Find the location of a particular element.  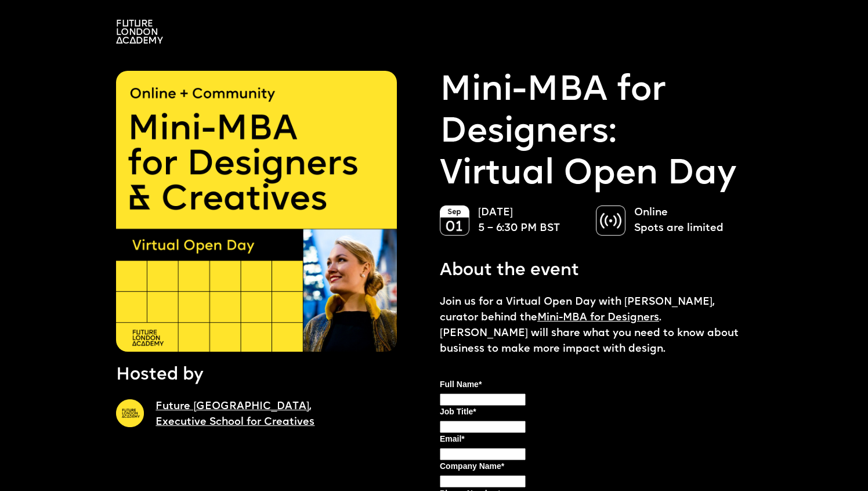

p: Virtual Open Day is located at coordinates (596, 133).